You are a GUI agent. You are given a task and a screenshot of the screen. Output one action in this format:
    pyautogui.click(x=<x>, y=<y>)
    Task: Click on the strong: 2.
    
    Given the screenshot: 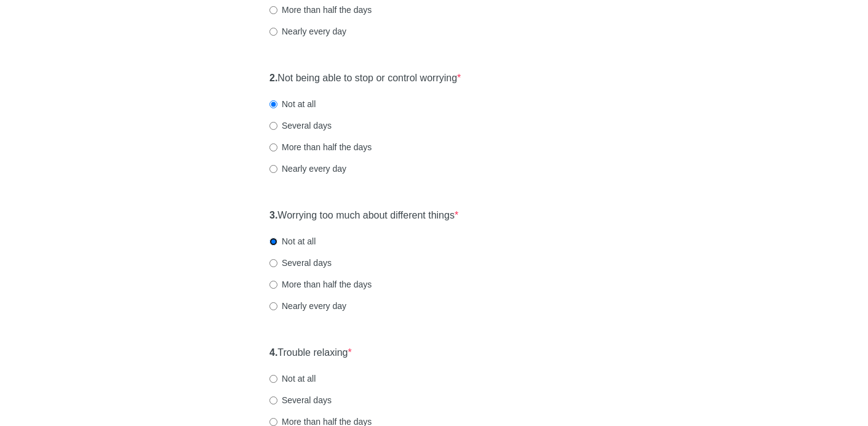 What is the action you would take?
    pyautogui.click(x=273, y=78)
    